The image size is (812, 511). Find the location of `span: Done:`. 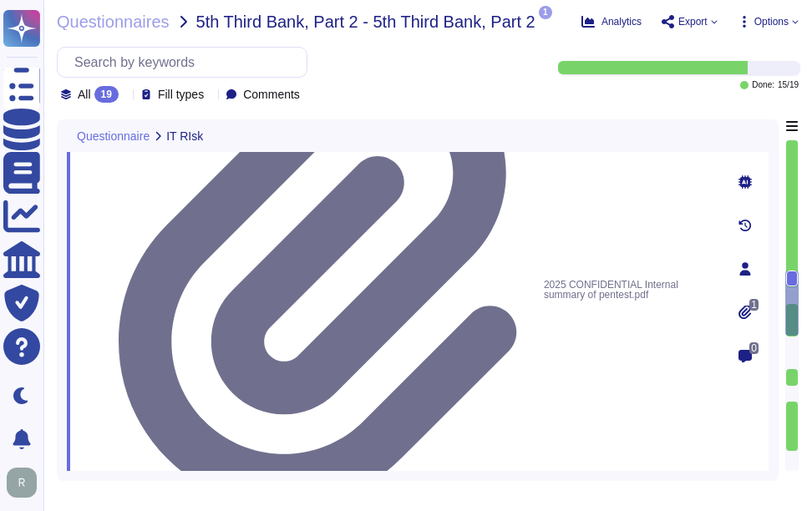

span: Done: is located at coordinates (763, 85).